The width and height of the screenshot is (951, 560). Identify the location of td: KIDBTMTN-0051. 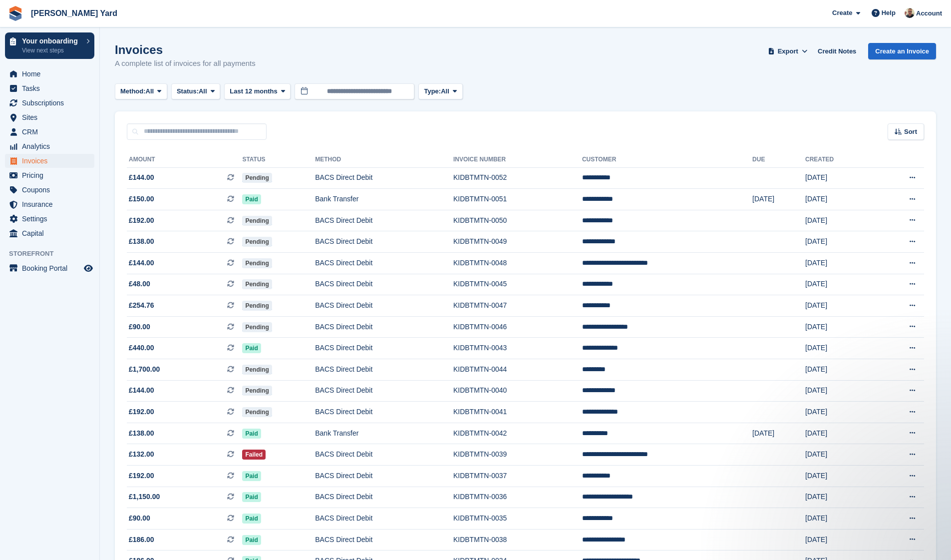
(518, 199).